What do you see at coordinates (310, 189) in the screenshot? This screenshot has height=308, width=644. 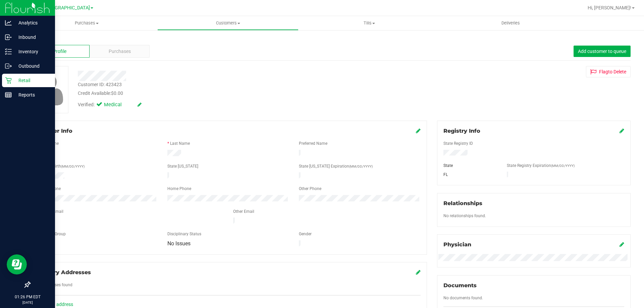 I see `label: Other Phone` at bounding box center [310, 189].